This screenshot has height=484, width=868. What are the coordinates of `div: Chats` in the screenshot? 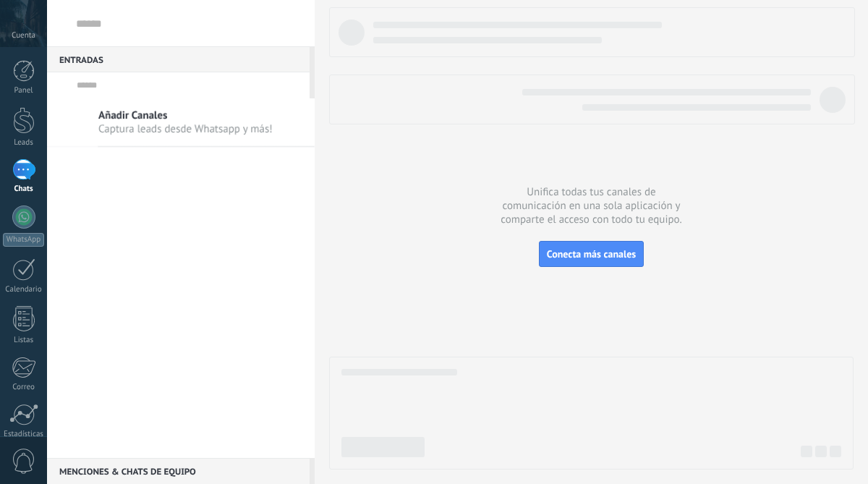 It's located at (24, 189).